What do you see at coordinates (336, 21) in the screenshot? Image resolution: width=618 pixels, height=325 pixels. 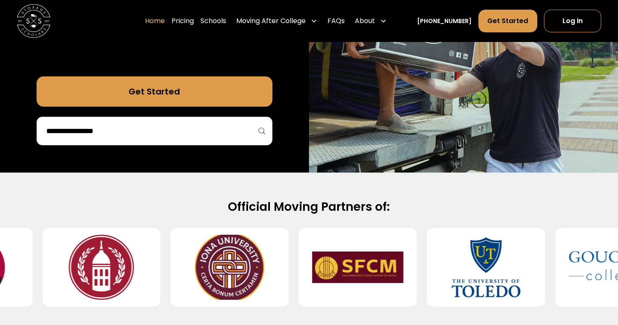 I see `a: FAQs` at bounding box center [336, 21].